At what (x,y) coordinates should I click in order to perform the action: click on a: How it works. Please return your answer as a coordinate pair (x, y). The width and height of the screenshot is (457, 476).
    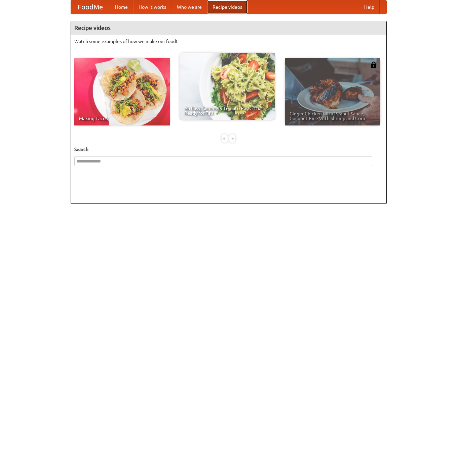
    Looking at the image, I should click on (152, 7).